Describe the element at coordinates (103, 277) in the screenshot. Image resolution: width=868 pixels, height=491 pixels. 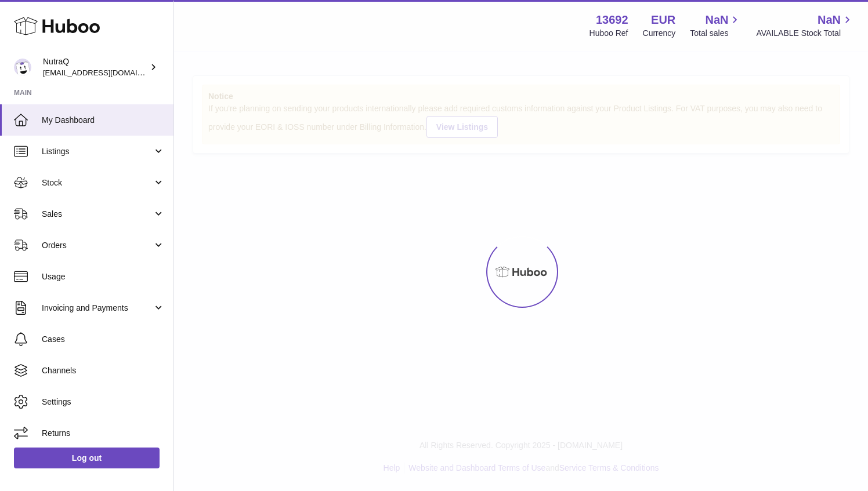
I see `span: Usage` at that location.